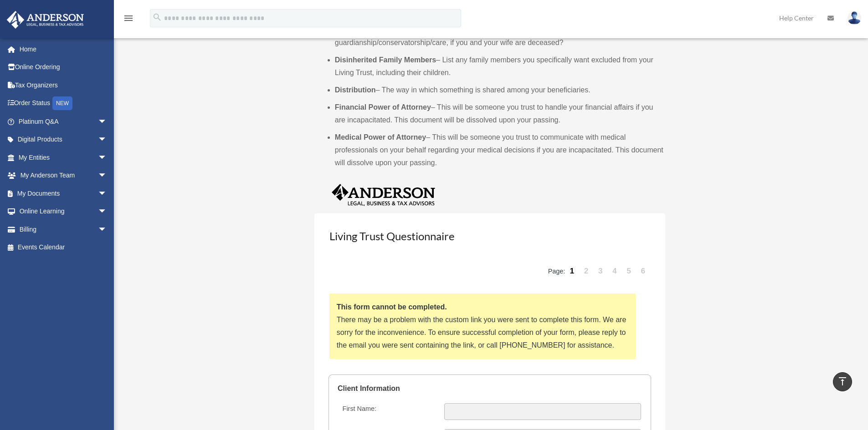  Describe the element at coordinates (643, 271) in the screenshot. I see `a: 6` at that location.